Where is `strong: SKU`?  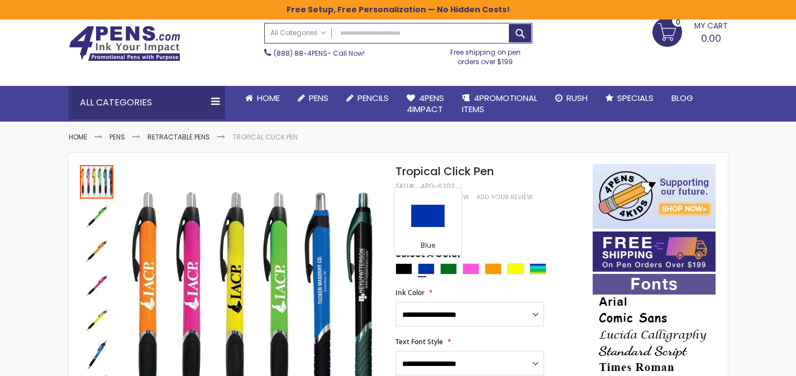 strong: SKU is located at coordinates (405, 186).